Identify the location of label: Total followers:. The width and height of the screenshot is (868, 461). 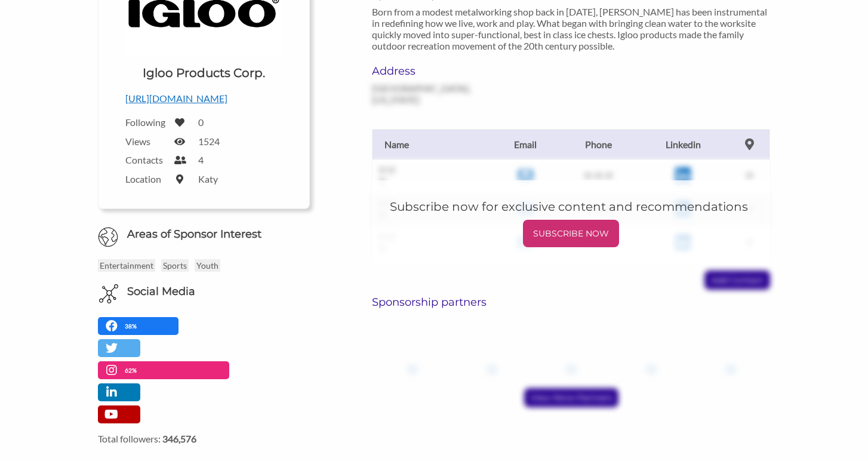
(204, 438).